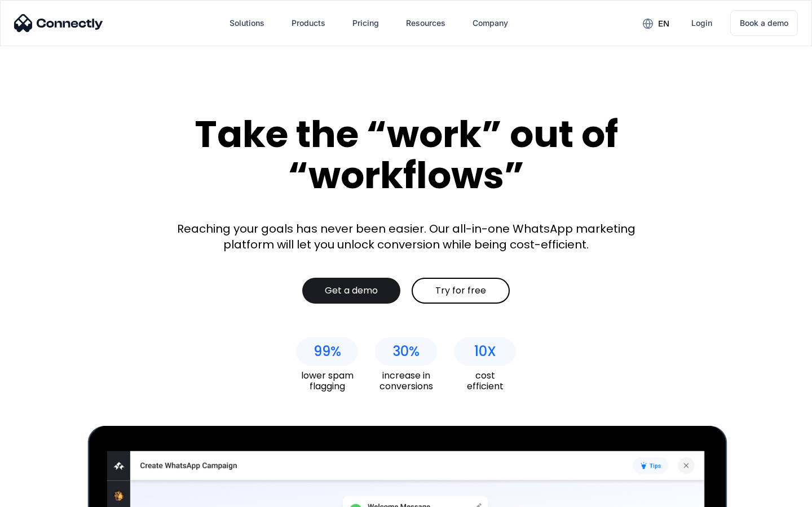 The width and height of the screenshot is (812, 507). Describe the element at coordinates (45, 495) in the screenshot. I see `ul: Language list` at that location.